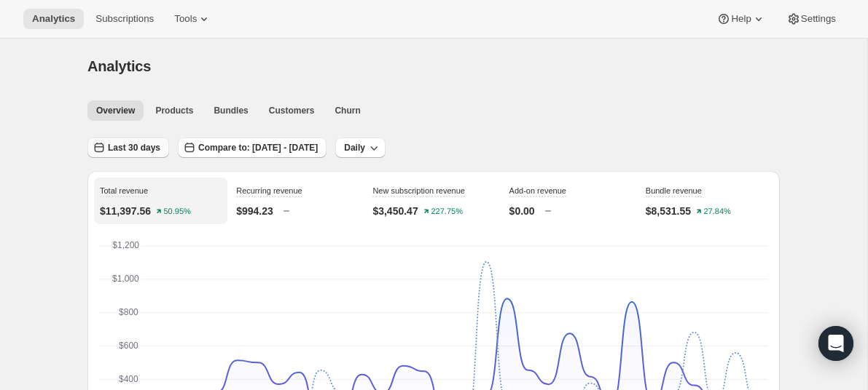 The height and width of the screenshot is (390, 868). What do you see at coordinates (355, 148) in the screenshot?
I see `span: Daily` at bounding box center [355, 148].